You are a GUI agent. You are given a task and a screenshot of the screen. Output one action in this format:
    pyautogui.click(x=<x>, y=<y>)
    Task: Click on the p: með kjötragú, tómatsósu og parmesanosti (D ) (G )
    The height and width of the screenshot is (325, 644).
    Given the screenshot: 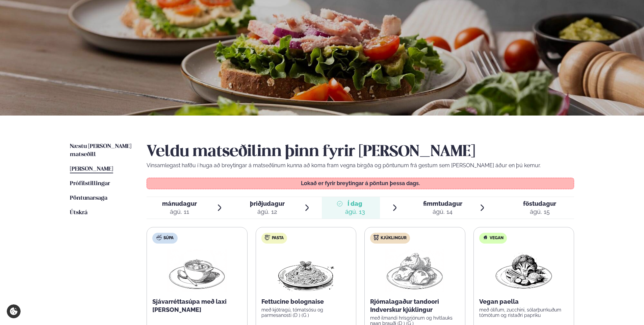 What is the action you would take?
    pyautogui.click(x=306, y=313)
    